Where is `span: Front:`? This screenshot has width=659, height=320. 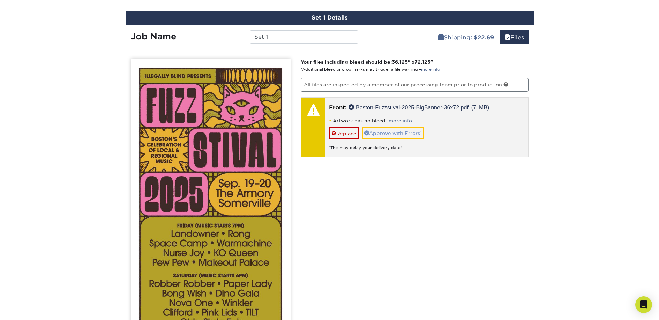
span: Front: is located at coordinates (338, 107).